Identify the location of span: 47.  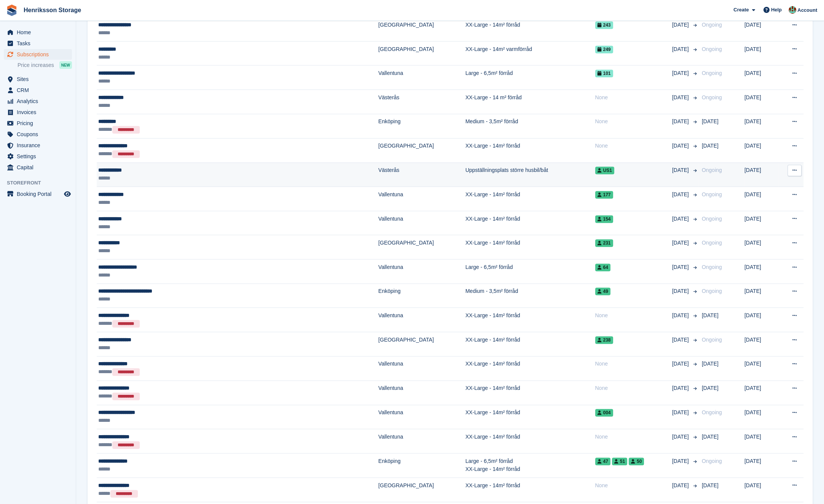
(603, 462).